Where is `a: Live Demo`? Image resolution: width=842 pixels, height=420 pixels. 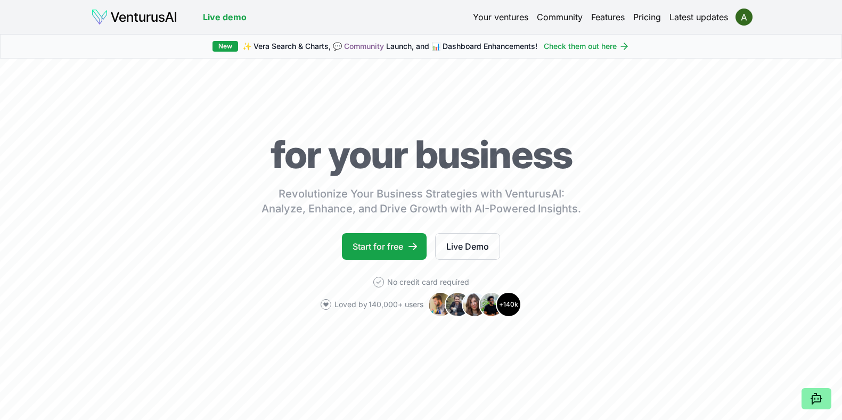 a: Live Demo is located at coordinates (468, 247).